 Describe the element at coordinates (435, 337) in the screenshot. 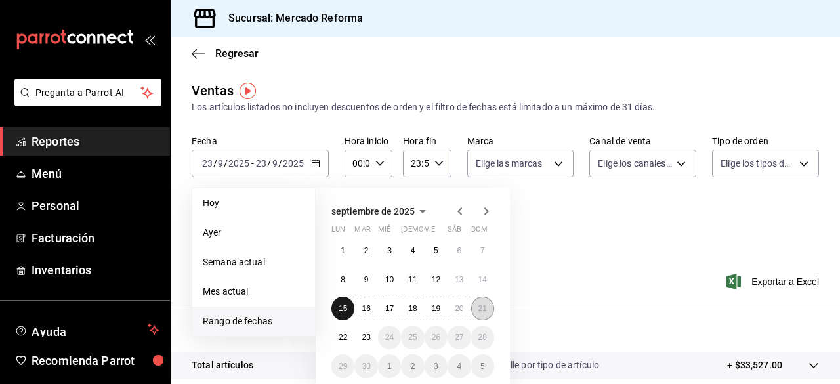

I see `button: 26 de septiembre de 2025` at that location.